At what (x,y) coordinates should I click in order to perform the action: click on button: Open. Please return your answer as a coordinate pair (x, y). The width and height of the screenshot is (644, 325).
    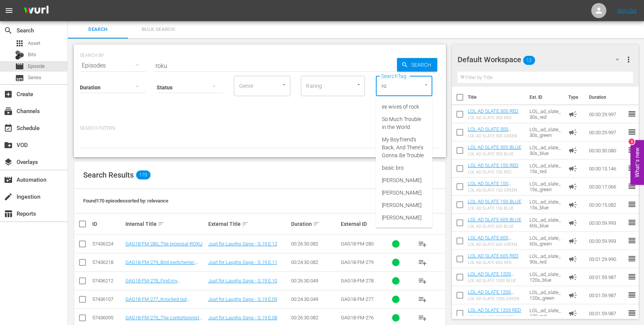
    Looking at the image, I should click on (284, 85).